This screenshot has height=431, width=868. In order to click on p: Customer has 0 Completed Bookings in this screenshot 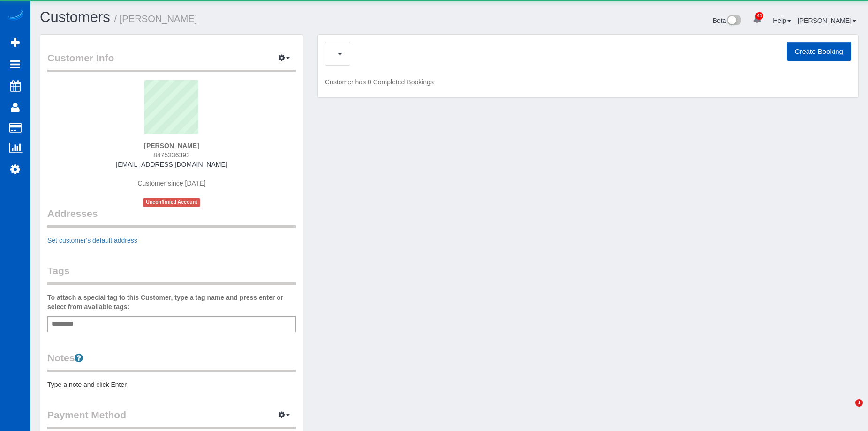, I will do `click(588, 82)`.